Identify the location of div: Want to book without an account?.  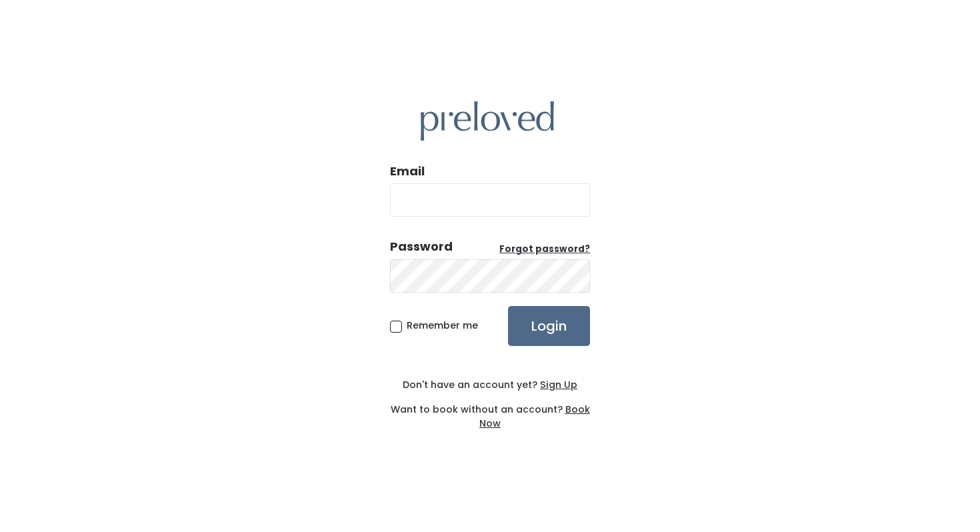
(490, 411).